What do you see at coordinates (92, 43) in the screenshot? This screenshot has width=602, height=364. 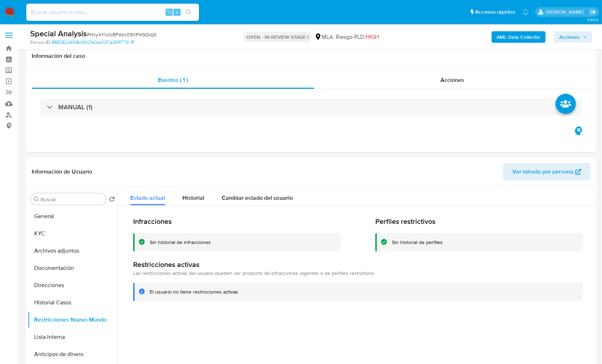 I see `a: 888282a958b1602fa0dc037ad5ff1776` at bounding box center [92, 43].